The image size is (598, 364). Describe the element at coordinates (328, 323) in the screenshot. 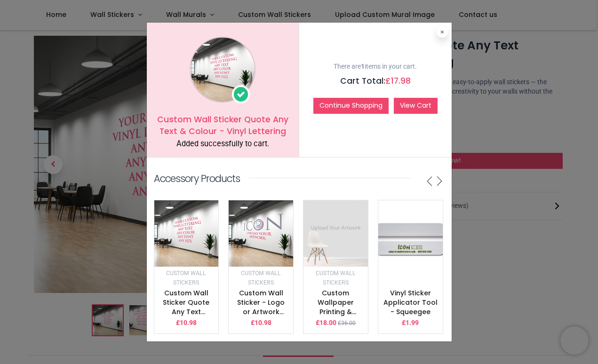

I see `span: 18.00` at that location.